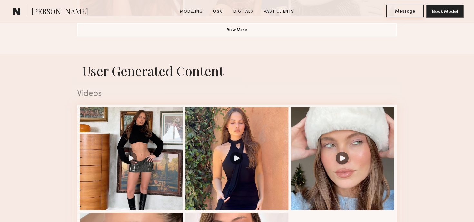 This screenshot has width=474, height=222. Describe the element at coordinates (445, 11) in the screenshot. I see `a: Book Model` at that location.